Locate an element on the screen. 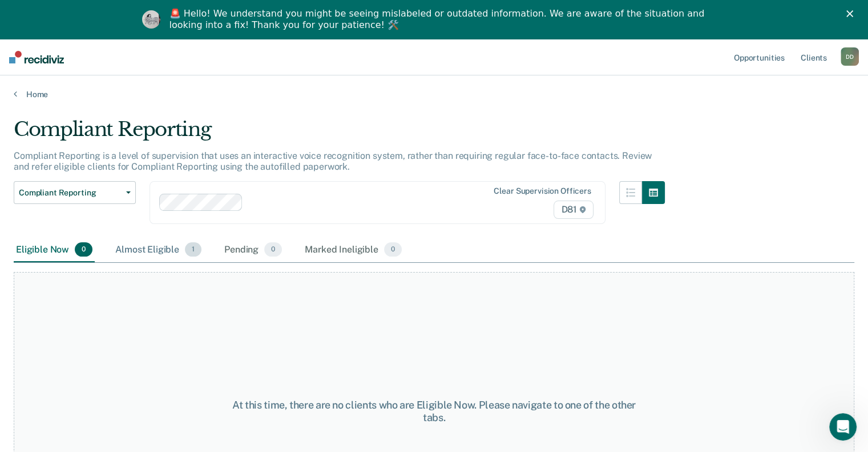 The width and height of the screenshot is (868, 452). div: 🚨 Hello! We understand you might be seeing mislabeled or outdated information. We are aware of th... is located at coordinates (439, 19).